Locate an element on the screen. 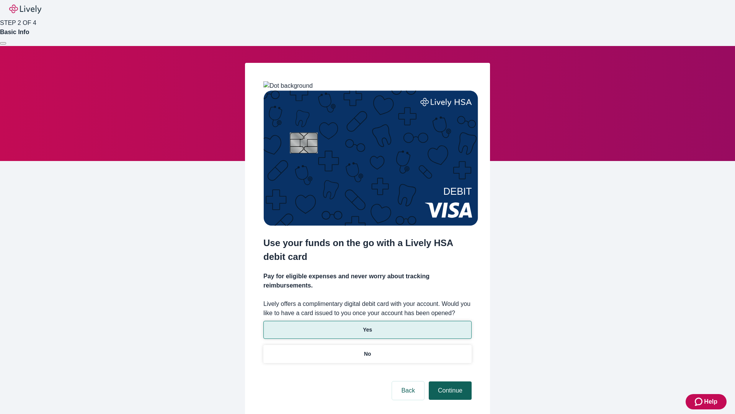  img: Debit card is located at coordinates (371, 158).